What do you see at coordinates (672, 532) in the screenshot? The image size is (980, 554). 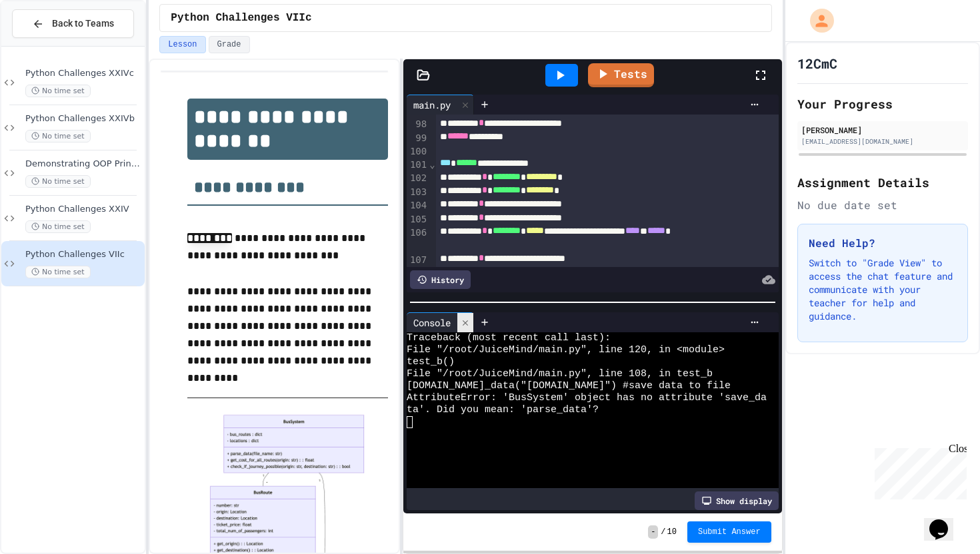 I see `span: 10` at bounding box center [672, 532].